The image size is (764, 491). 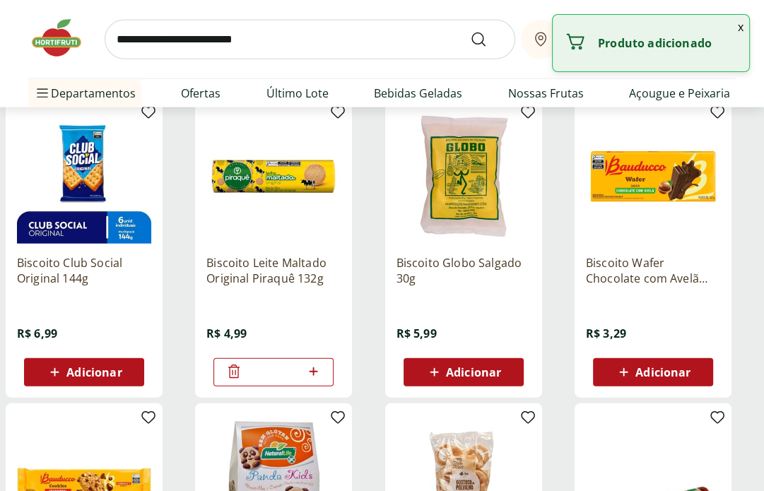 I want to click on a: Biscoito Wafer Chocolate com Avelã Bauducco 92g, so click(x=653, y=271).